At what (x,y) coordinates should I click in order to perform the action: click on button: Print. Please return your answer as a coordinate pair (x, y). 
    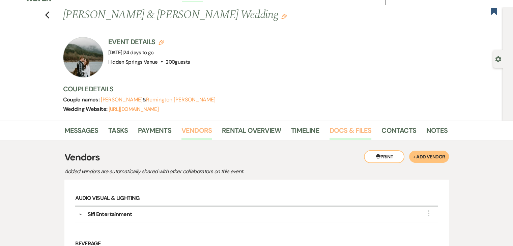
    Looking at the image, I should click on (384, 157).